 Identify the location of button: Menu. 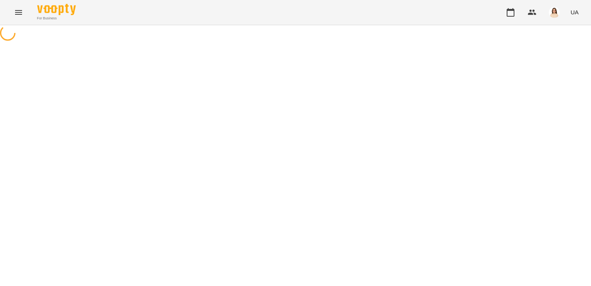
(19, 12).